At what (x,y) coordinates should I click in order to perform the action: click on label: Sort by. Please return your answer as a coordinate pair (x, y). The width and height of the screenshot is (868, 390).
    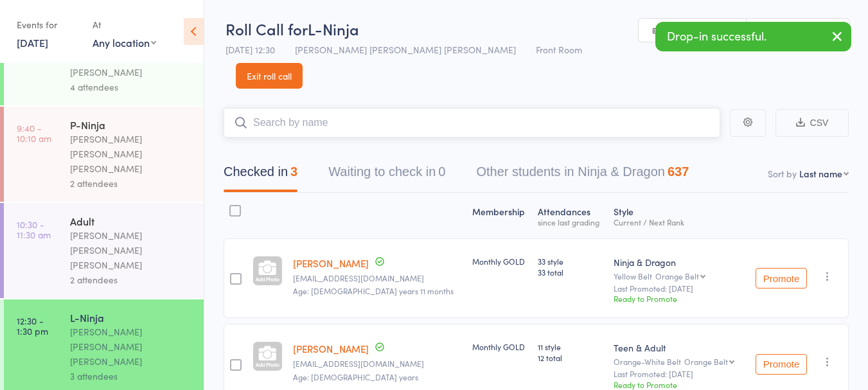
    Looking at the image, I should click on (782, 174).